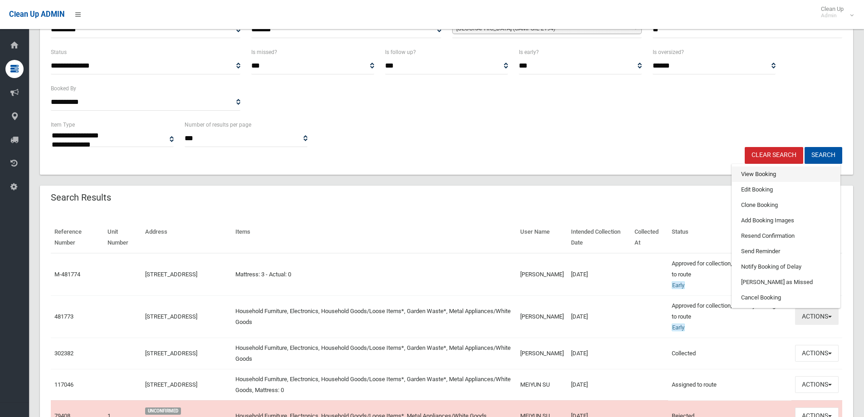 This screenshot has height=417, width=864. Describe the element at coordinates (64, 353) in the screenshot. I see `a: 302382` at that location.